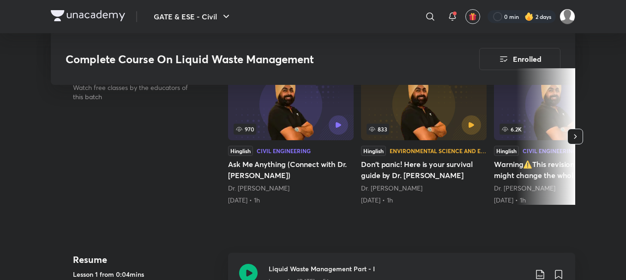 The width and height of the screenshot is (626, 280). I want to click on div: Civil Engineering, so click(283, 151).